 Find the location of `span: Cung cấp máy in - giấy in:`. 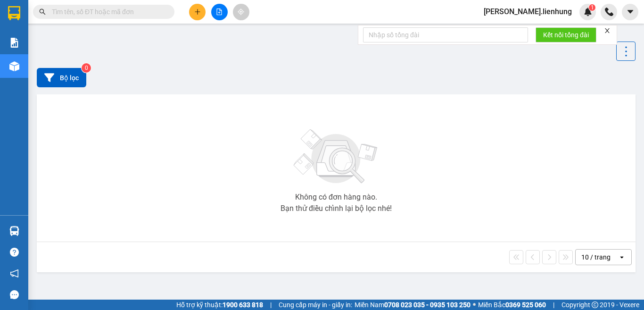

span: Cung cấp máy in - giấy in: is located at coordinates (316, 304).